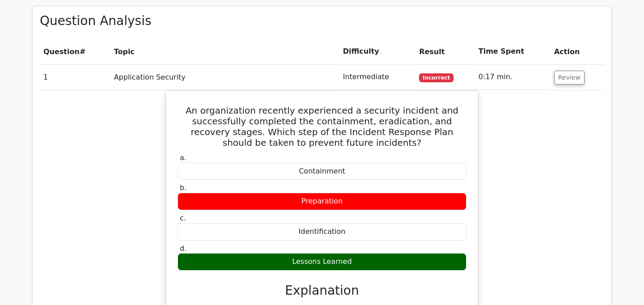 The height and width of the screenshot is (305, 644). I want to click on div: Containment, so click(322, 171).